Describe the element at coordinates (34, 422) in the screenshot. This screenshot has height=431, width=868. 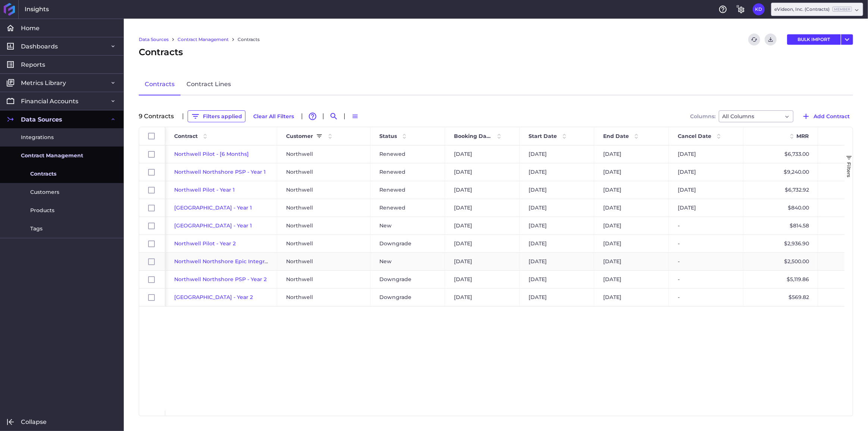
I see `span: Collapse` at that location.